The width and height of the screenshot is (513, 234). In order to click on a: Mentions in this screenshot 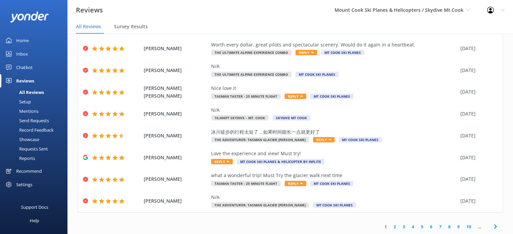, I will do `click(36, 111)`.